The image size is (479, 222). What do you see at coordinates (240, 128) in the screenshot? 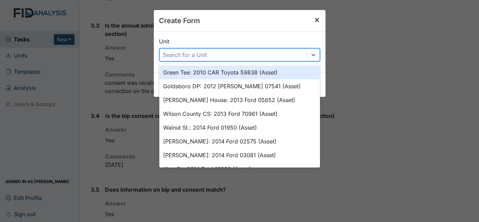
I see `div: Walnut St.: 2014 Ford 01950 (Asset)` at bounding box center [240, 128].